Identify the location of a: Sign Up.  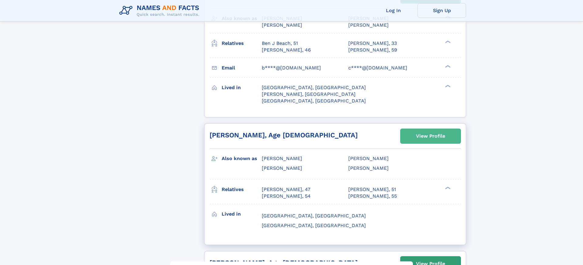
(441, 10).